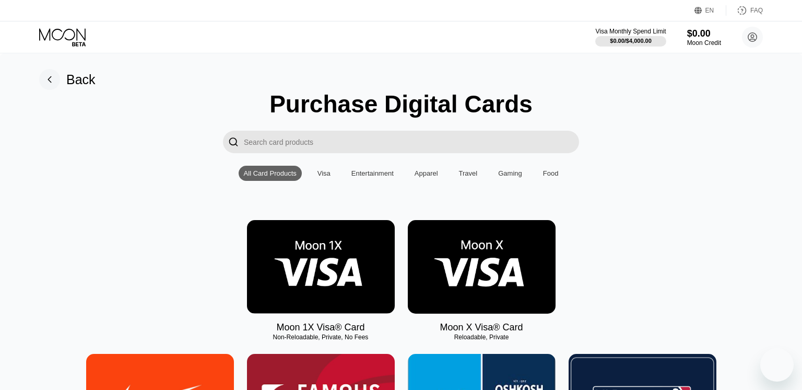 This screenshot has width=802, height=390. Describe the element at coordinates (320, 327) in the screenshot. I see `div: Moon 1X Visa® Card` at that location.